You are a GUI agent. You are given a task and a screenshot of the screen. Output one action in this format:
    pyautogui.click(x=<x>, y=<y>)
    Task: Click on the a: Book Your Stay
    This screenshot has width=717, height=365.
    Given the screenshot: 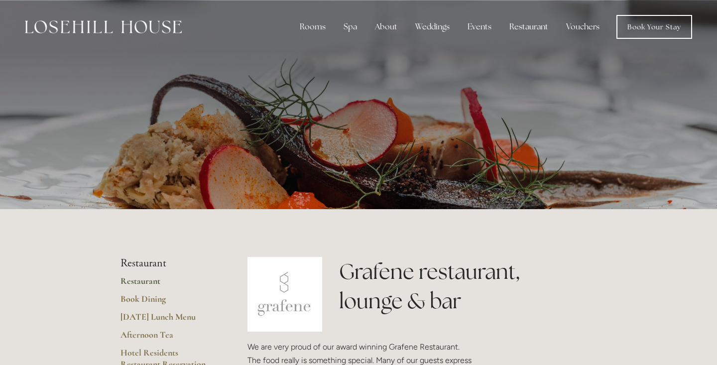 What is the action you would take?
    pyautogui.click(x=654, y=27)
    